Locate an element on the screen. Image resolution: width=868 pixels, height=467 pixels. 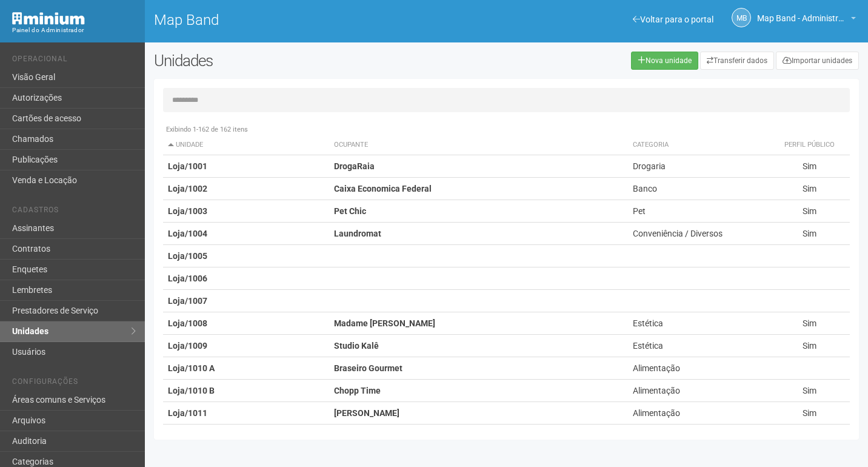
a: Nova unidade is located at coordinates (664, 61).